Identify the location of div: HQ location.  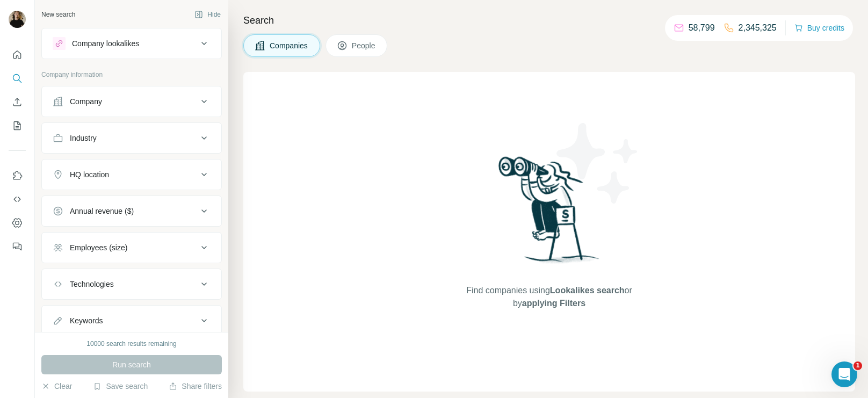
(90, 175).